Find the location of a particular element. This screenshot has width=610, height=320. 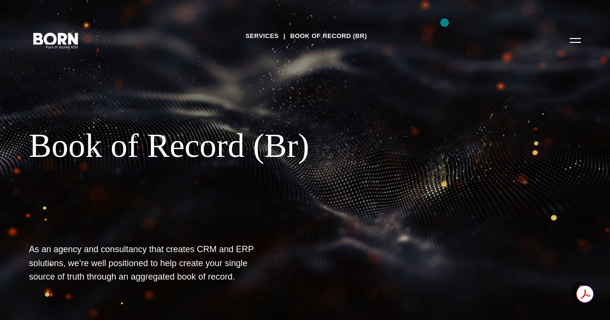

button: Back to Top is located at coordinates (581, 292).